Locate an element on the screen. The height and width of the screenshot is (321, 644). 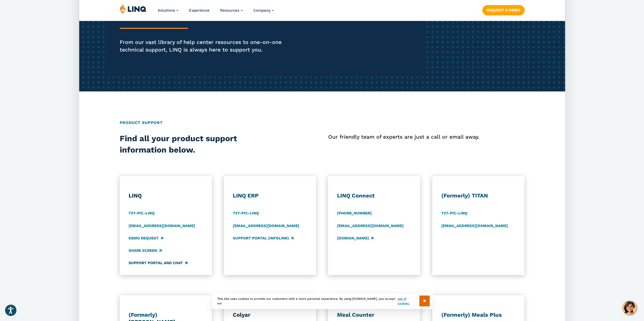
nav: Button Navigation is located at coordinates (503, 10).